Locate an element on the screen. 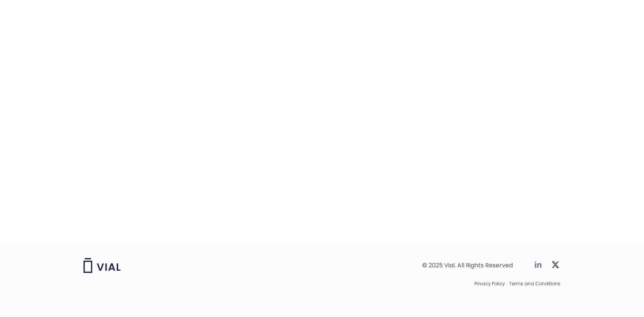 The width and height of the screenshot is (644, 317). a: Terms and Conditions is located at coordinates (535, 283).